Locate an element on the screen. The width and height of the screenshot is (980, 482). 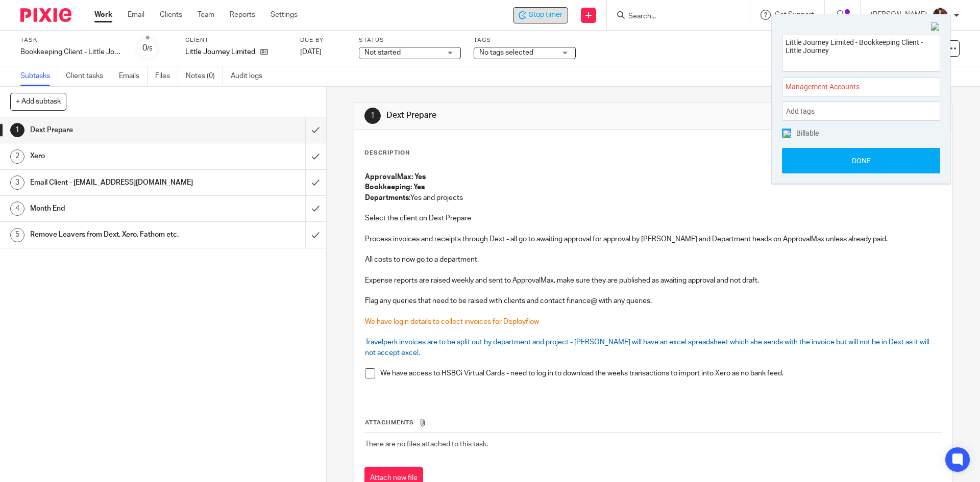
div: 3 is located at coordinates (18, 182).